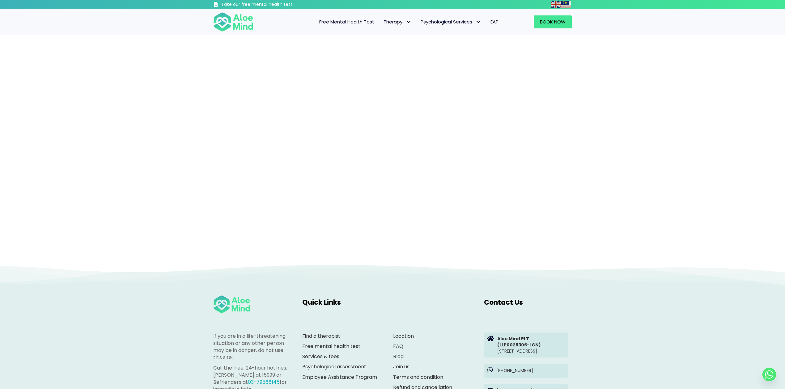 The width and height of the screenshot is (785, 389). What do you see at coordinates (340, 377) in the screenshot?
I see `a: Employee Assistance Program` at bounding box center [340, 377].